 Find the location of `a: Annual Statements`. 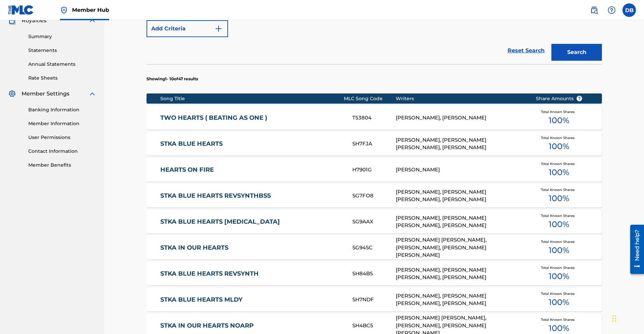

a: Annual Statements is located at coordinates (63, 64).